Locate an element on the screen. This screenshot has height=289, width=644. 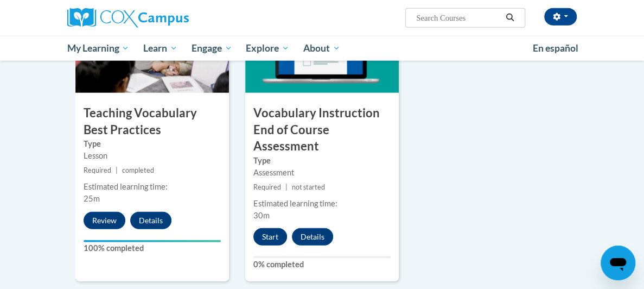
div: Main menu is located at coordinates (322, 49).